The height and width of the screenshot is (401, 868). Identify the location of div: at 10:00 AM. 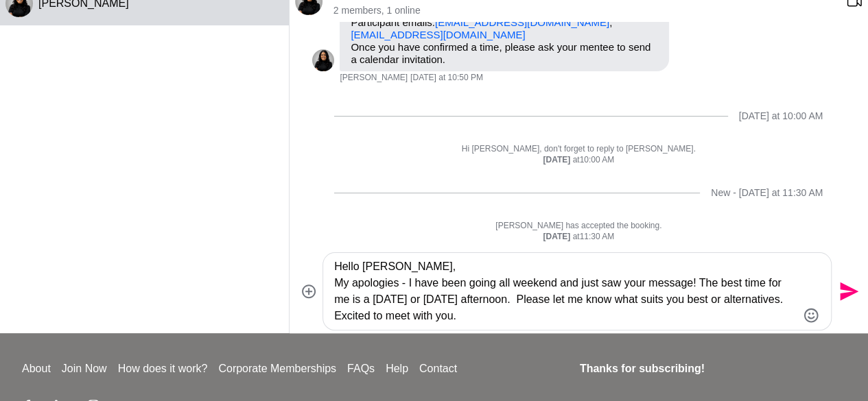
(578, 160).